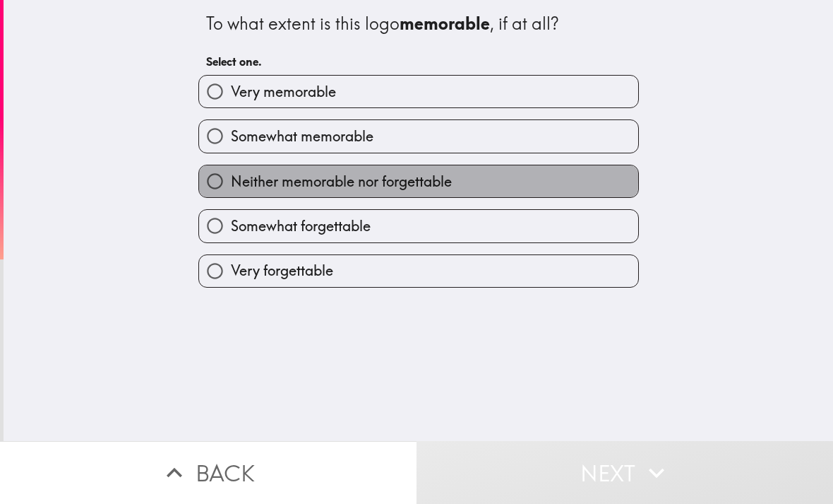  What do you see at coordinates (302, 136) in the screenshot?
I see `span: Somewhat memorable` at bounding box center [302, 136].